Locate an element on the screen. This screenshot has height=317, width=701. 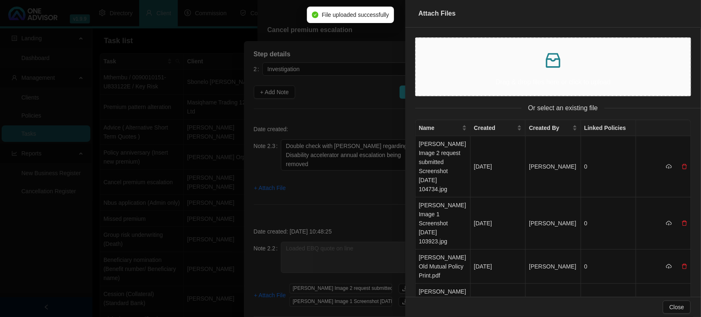
th: Name is located at coordinates (443, 128).